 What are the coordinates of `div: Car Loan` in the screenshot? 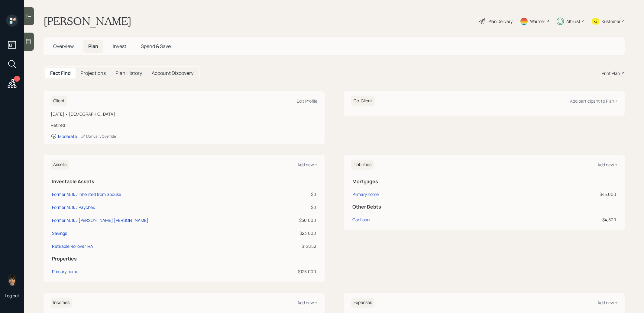 It's located at (361, 220).